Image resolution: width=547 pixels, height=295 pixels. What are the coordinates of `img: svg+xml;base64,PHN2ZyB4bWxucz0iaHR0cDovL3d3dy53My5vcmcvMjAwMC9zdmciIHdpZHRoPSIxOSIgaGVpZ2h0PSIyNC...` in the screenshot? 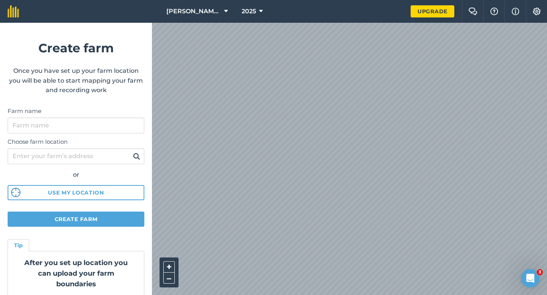 It's located at (136, 156).